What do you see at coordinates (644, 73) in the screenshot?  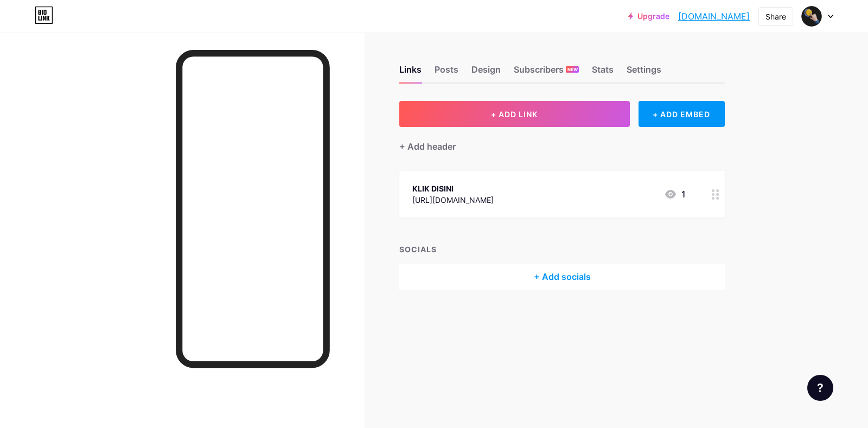 I see `div: Settings` at bounding box center [644, 73].